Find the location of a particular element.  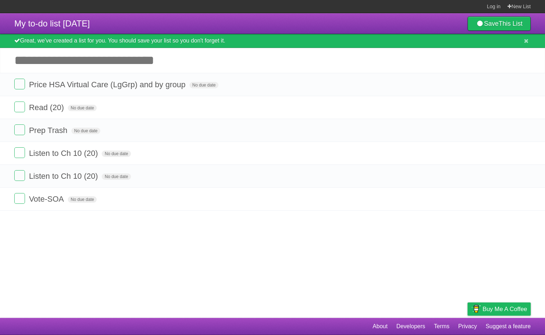

a: Suggest a feature is located at coordinates (508, 326).